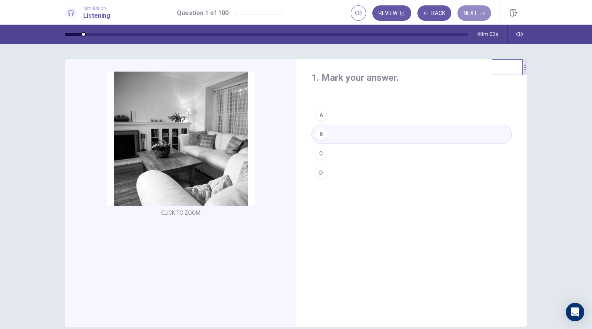  I want to click on span: 48m 03s, so click(488, 34).